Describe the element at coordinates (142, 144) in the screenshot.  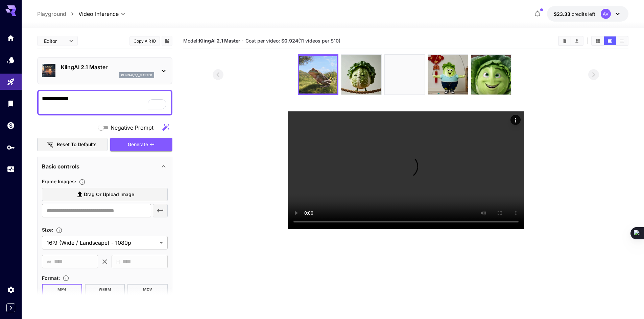
I see `button: Generate` at that location.